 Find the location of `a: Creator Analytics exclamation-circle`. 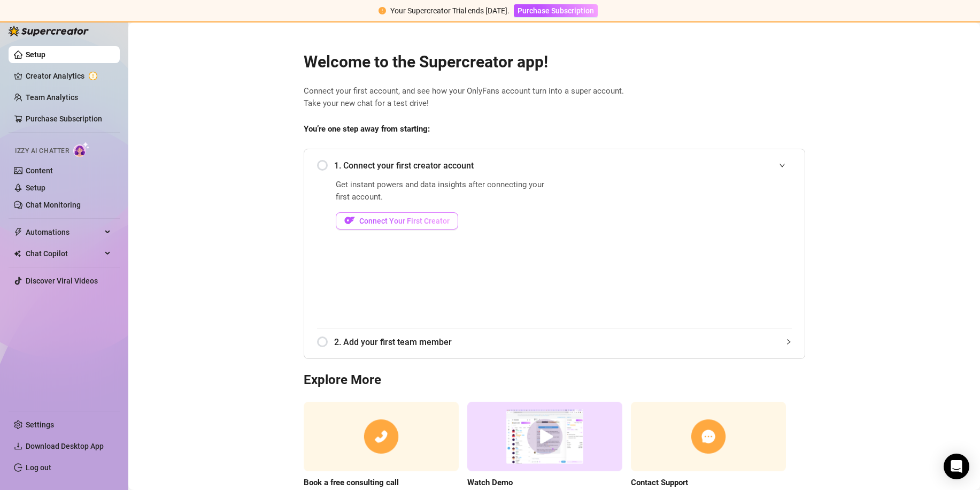

a: Creator Analytics exclamation-circle is located at coordinates (68, 76).